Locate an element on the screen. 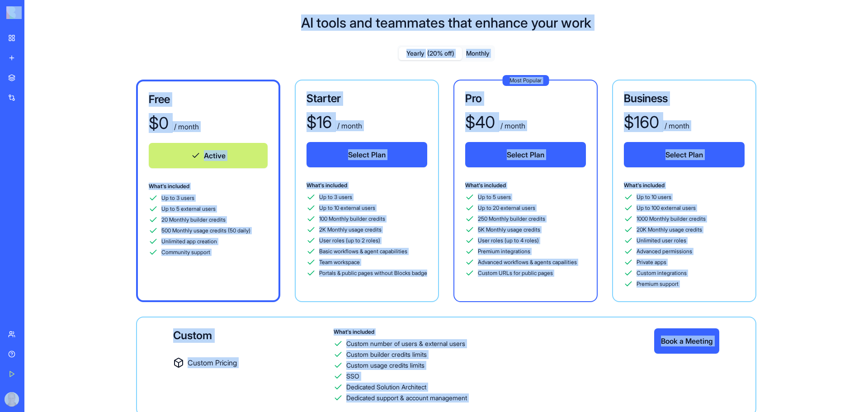  div: Custom builder credits limits is located at coordinates (387, 354).